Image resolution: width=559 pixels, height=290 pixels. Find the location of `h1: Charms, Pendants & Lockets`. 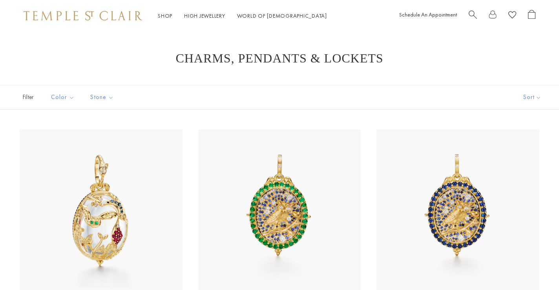

h1: Charms, Pendants & Lockets is located at coordinates (279, 58).